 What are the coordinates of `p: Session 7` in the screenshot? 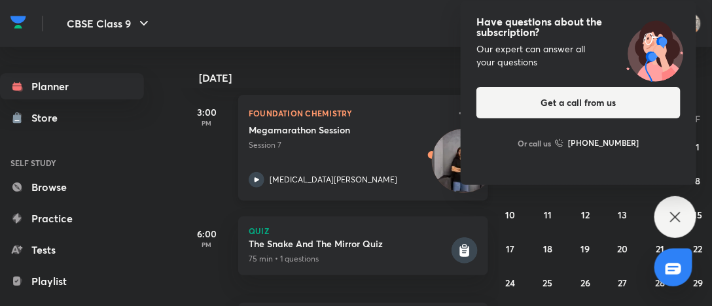 It's located at (349, 145).